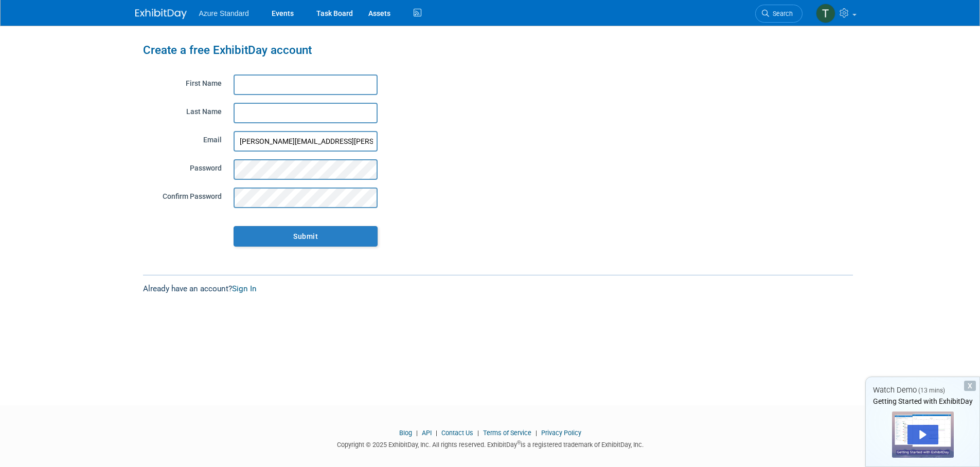  Describe the element at coordinates (969, 386) in the screenshot. I see `div: Dismiss` at that location.